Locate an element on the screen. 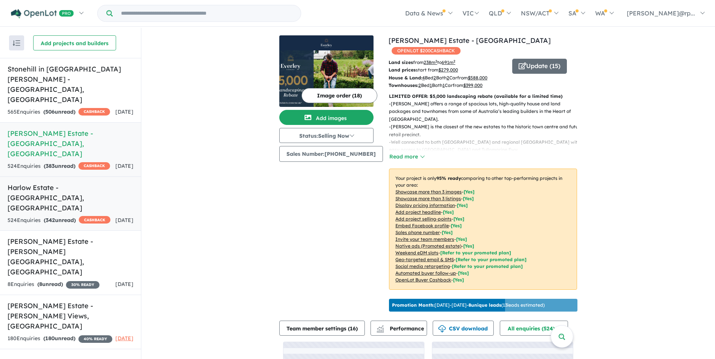  div: 8 Enquir ies is located at coordinates (53, 285).